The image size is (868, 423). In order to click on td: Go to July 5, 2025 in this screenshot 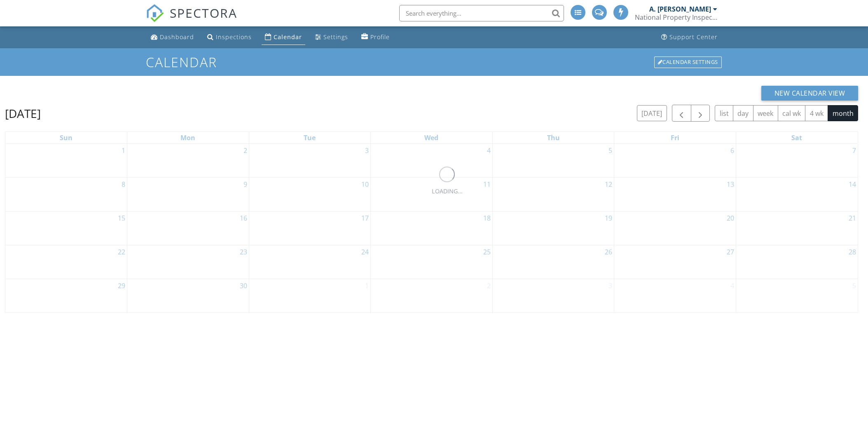, I will do `click(797, 295)`.